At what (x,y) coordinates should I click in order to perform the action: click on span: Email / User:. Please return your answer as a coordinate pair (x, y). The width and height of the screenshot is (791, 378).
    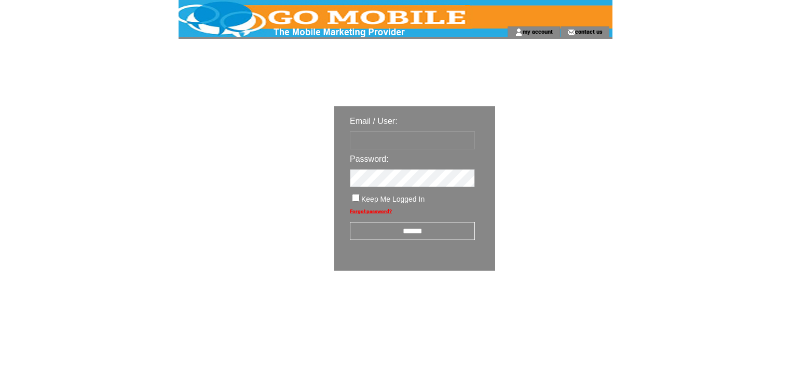
    Looking at the image, I should click on (374, 121).